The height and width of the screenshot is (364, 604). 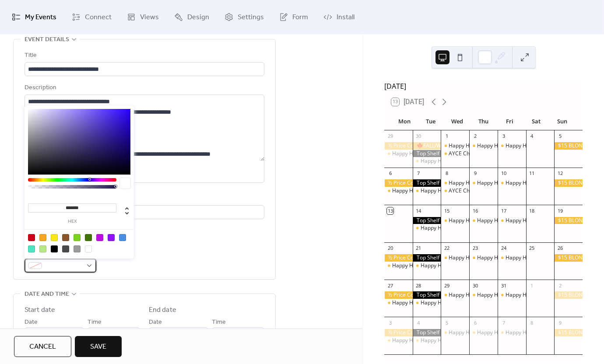 What do you see at coordinates (457, 121) in the screenshot?
I see `div: Wed` at bounding box center [457, 121].